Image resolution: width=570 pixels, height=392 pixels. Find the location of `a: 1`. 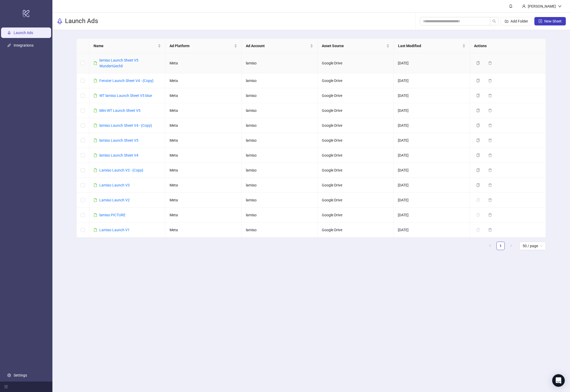

a: 1 is located at coordinates (500, 246).